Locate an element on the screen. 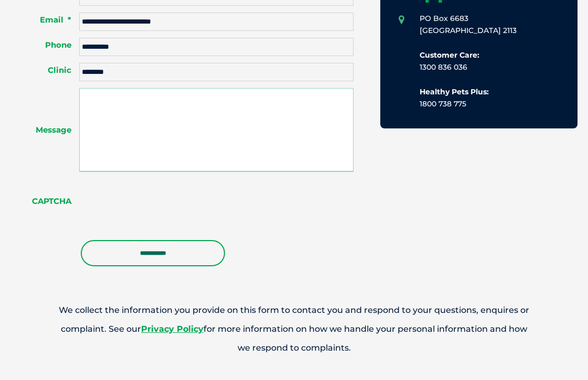 Image resolution: width=588 pixels, height=380 pixels. a: Privacy Policy is located at coordinates (172, 329).